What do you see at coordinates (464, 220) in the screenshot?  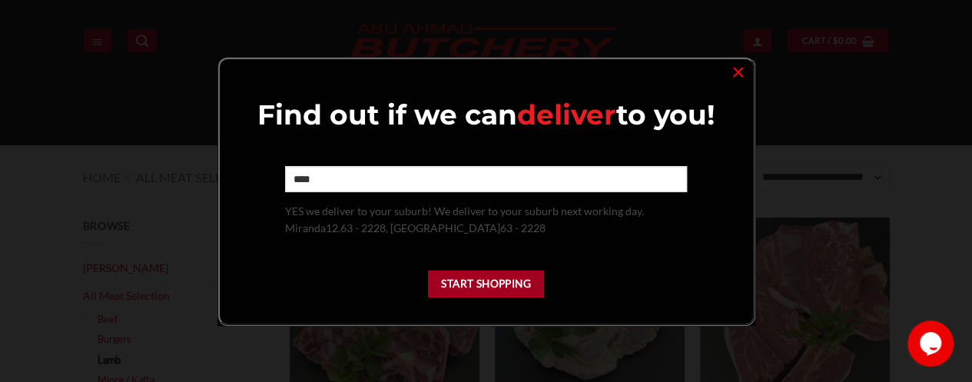 I see `span: YES we deliver to your suburb! We deliver to your suburb next working day. Miranda12.63 - 2228, [...` at bounding box center [464, 220].